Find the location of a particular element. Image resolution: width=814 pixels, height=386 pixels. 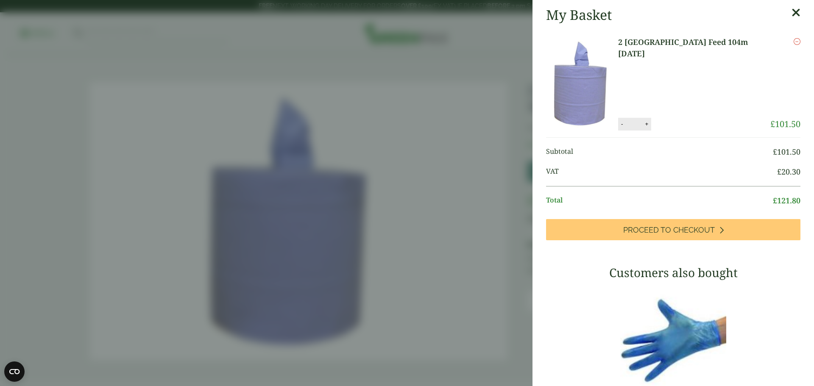

span: Subtotal is located at coordinates (659, 152).